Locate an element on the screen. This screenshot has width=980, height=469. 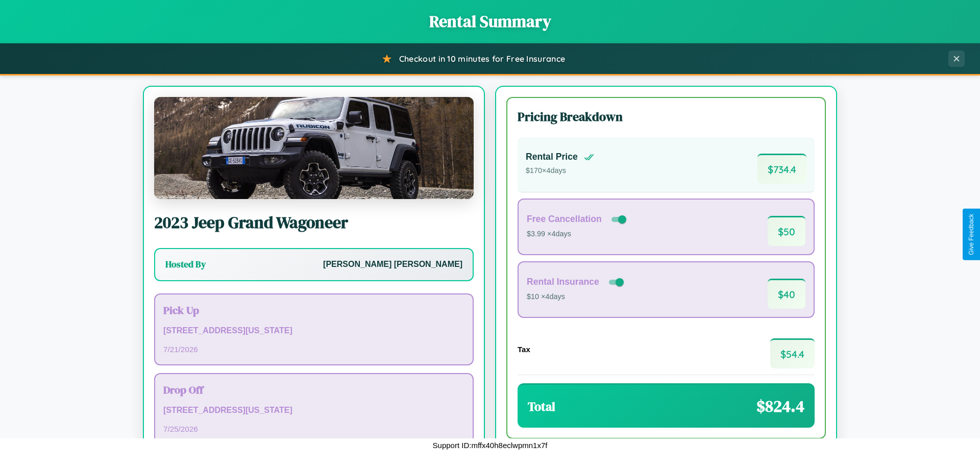
p: $3.99 × 4 days is located at coordinates (577, 234).